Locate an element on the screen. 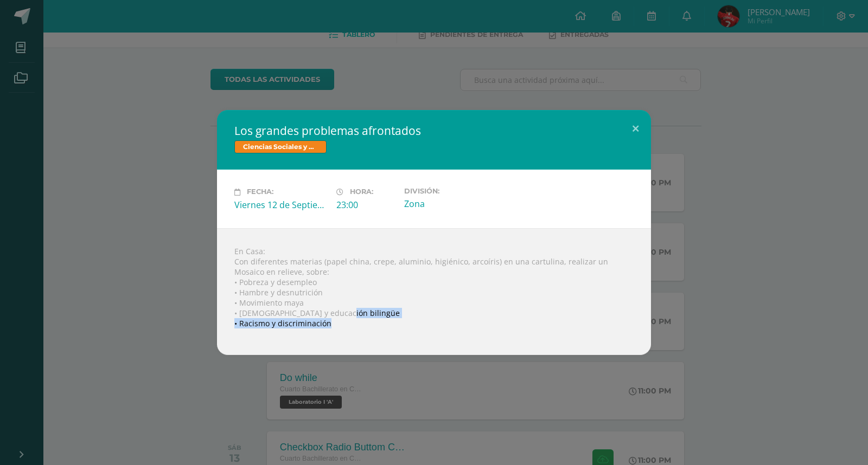 The height and width of the screenshot is (465, 868). div: Zona is located at coordinates (451, 204).